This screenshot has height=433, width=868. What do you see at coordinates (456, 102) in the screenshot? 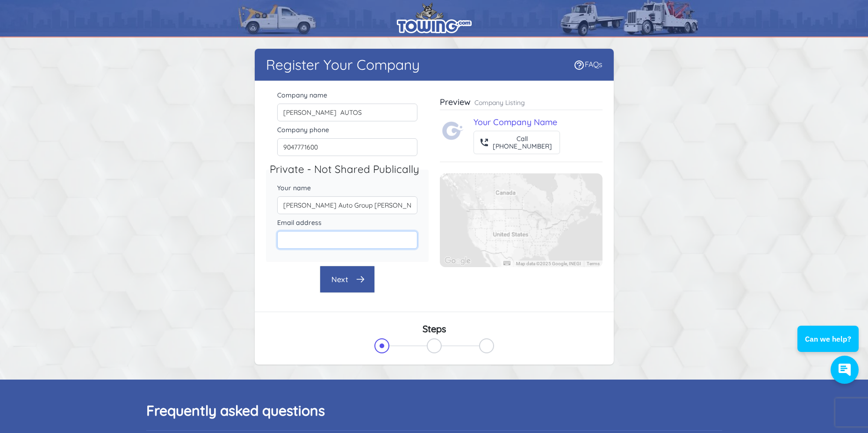
I see `h3: Preview` at bounding box center [456, 102].